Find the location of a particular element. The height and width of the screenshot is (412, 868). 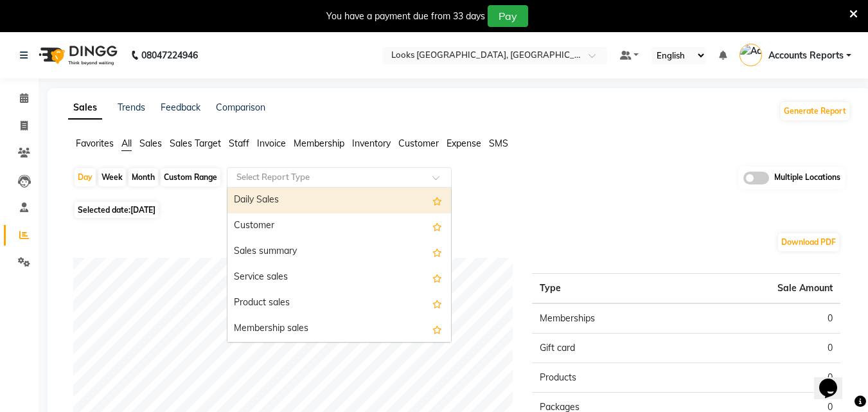

span: Multiple Locations is located at coordinates (806, 178).